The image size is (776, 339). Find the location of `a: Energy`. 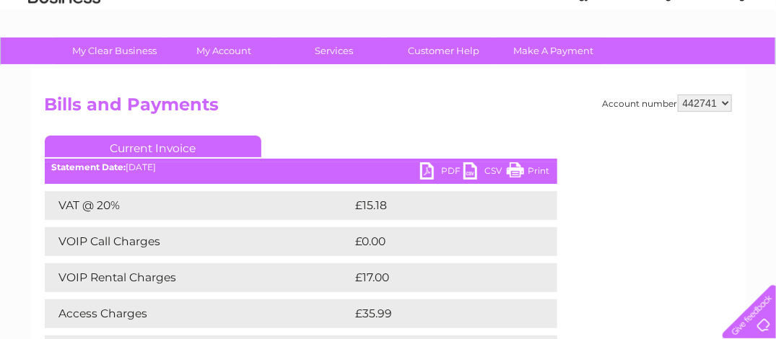

a: Energy is located at coordinates (574, 66).